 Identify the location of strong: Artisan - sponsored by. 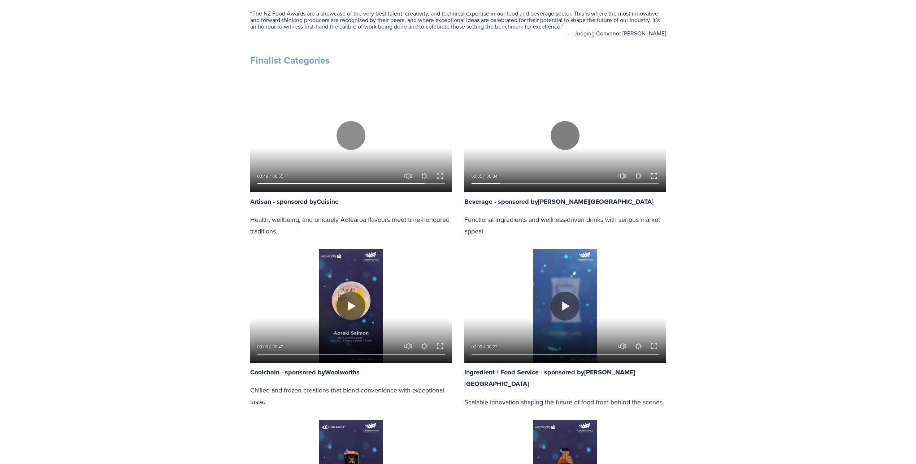
(283, 202).